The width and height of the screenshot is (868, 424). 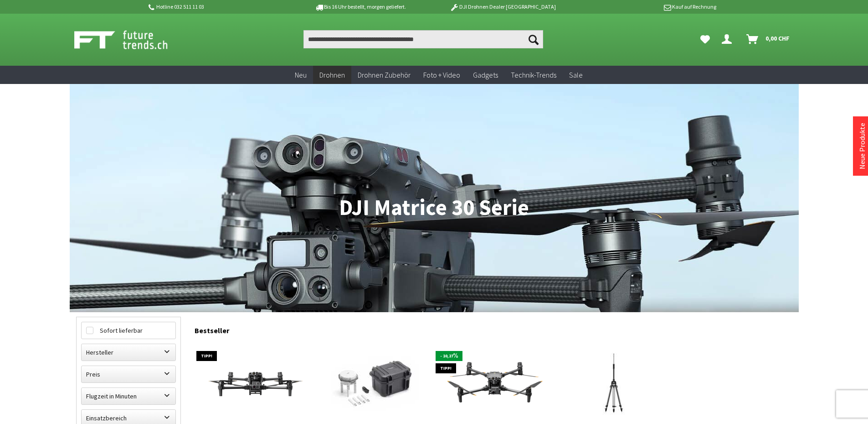 I want to click on img: Matrice 30 T (M30T), so click(x=255, y=382).